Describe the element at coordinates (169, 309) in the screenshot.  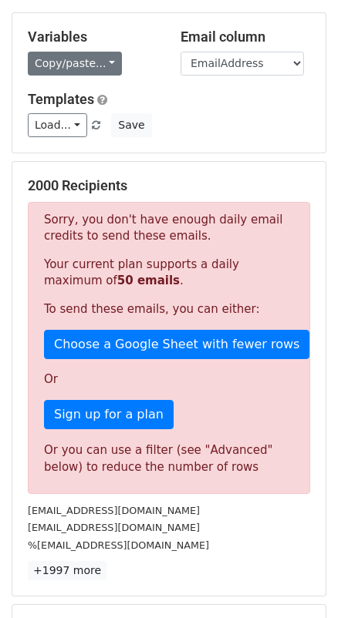
I see `p: To send these emails, you can either:` at that location.